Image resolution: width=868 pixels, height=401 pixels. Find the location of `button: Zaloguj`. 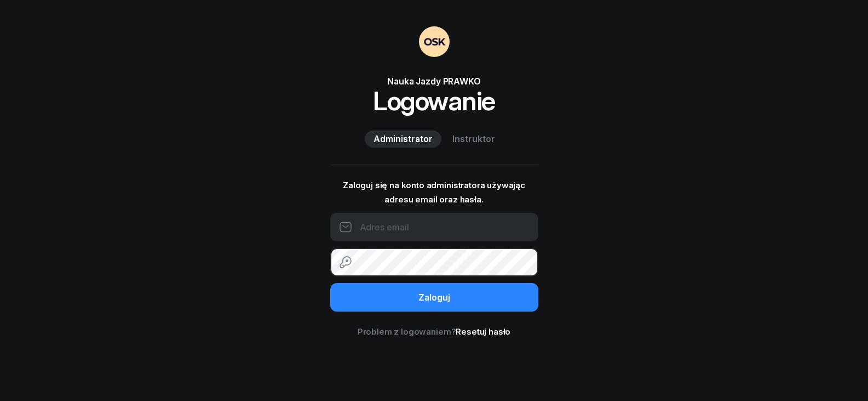

button: Zaloguj is located at coordinates (434, 297).